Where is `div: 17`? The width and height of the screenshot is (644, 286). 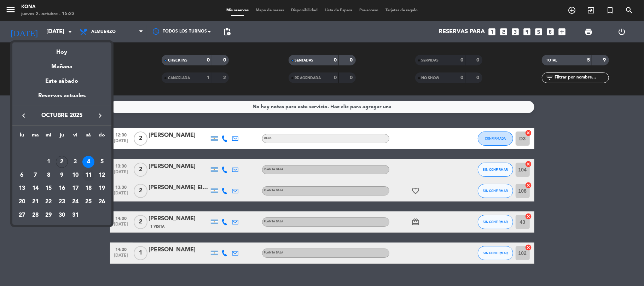
div: 17 is located at coordinates (75, 188).